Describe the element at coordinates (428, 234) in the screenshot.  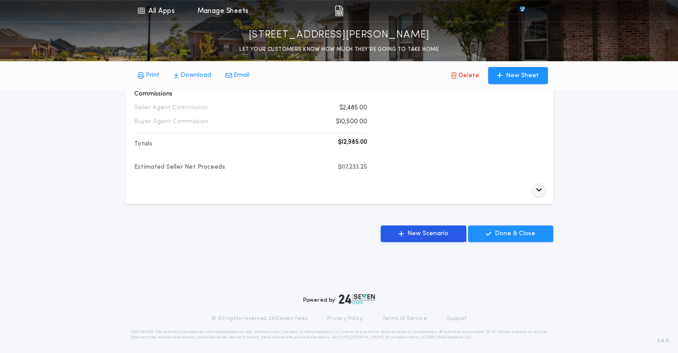
I see `p: New Scenario` at that location.